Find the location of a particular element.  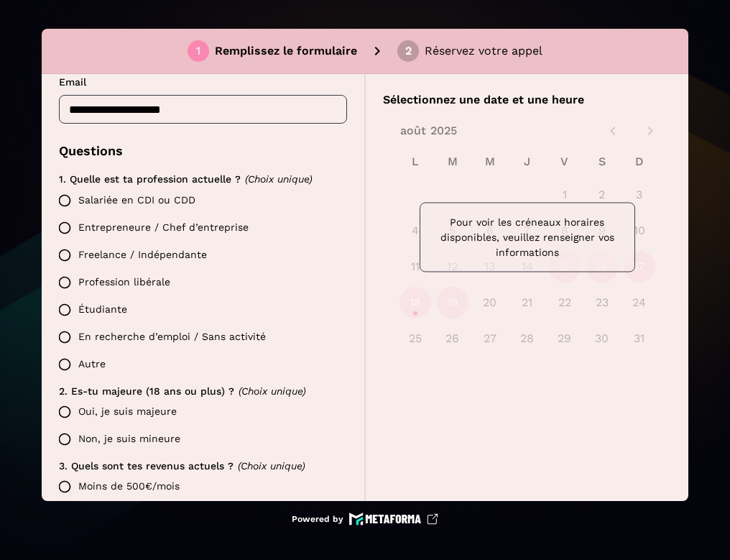

span: 3. Quels sont tes revenus actuels ? is located at coordinates (146, 466).